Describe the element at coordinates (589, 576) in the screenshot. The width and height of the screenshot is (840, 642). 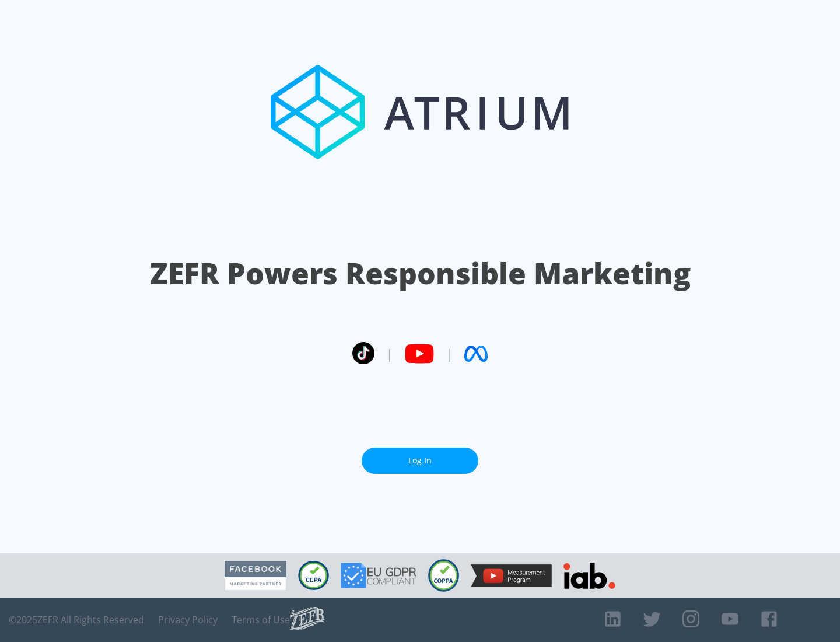
I see `img: IAB` at that location.